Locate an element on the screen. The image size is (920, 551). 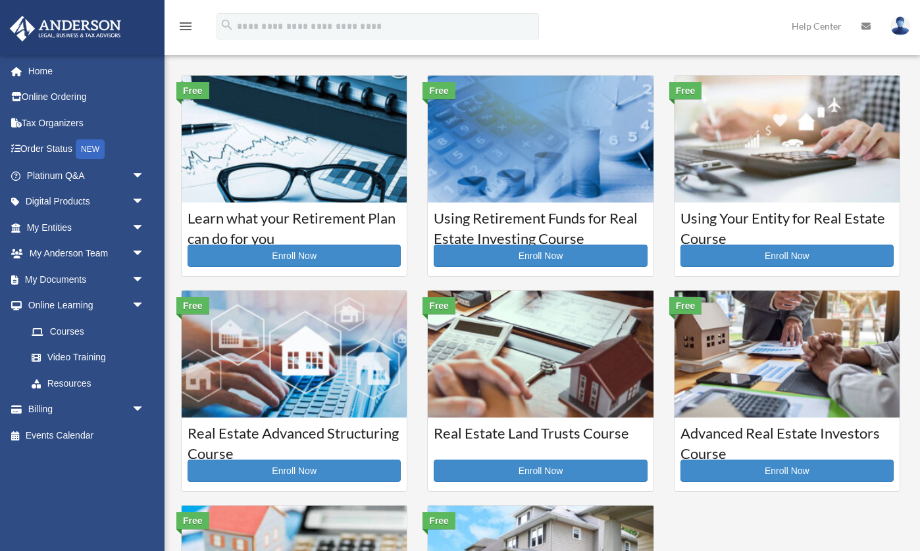
a: My Documentsarrow_drop_down is located at coordinates (87, 280).